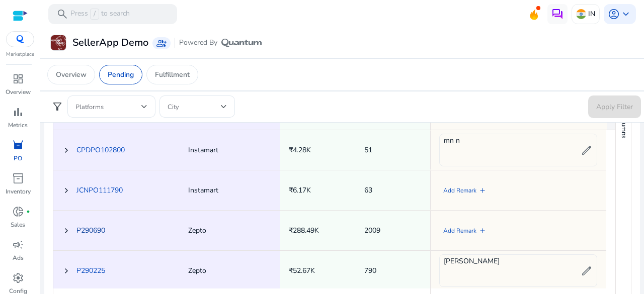 This screenshot has height=294, width=644. I want to click on span: orders, so click(18, 145).